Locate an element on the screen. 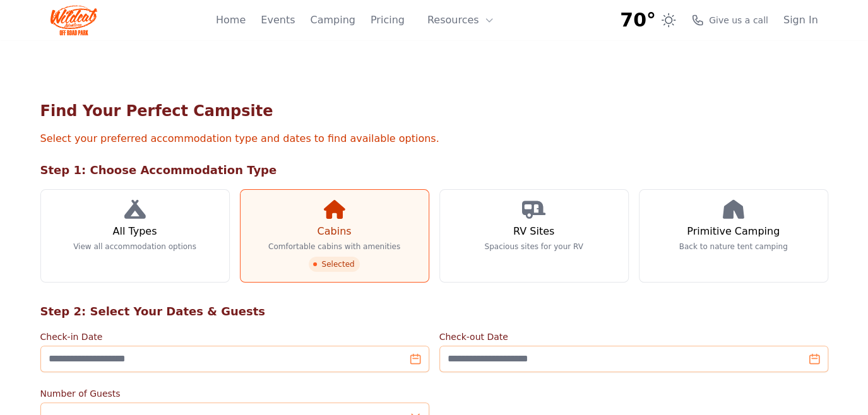  span: Selected is located at coordinates (334, 264).